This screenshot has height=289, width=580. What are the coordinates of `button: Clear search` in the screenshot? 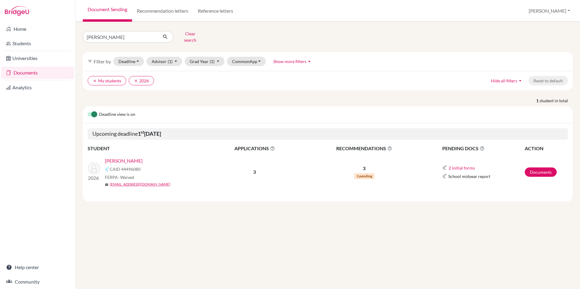 It's located at (190, 37).